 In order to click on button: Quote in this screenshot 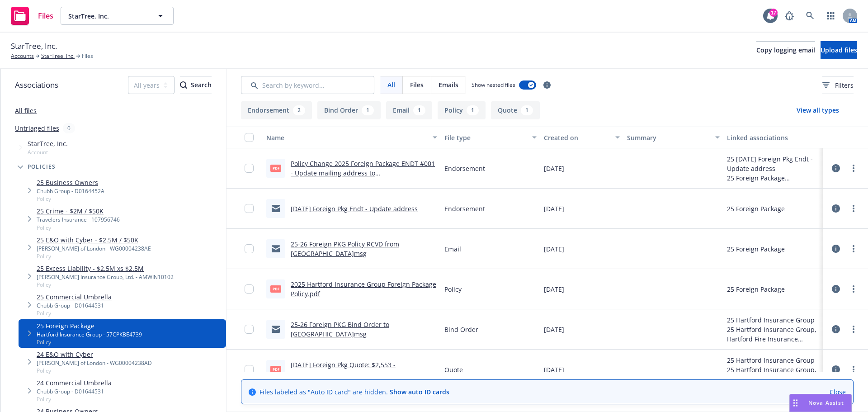, I will do `click(515, 111)`.